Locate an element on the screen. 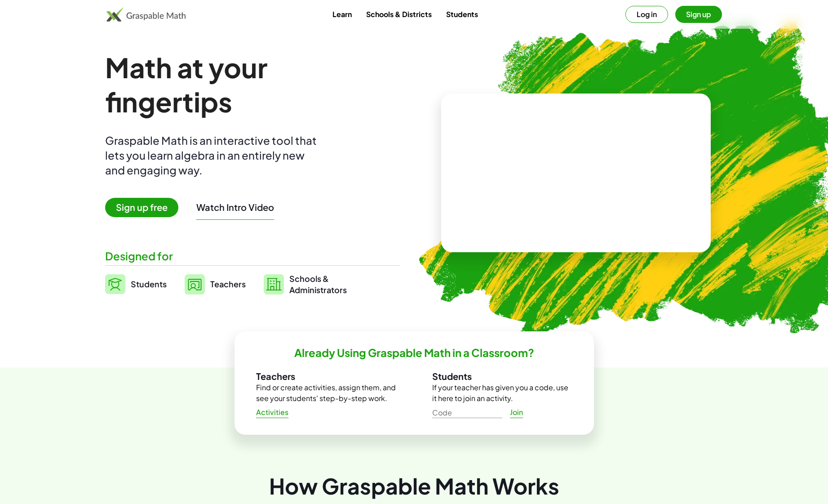  h1: Math at your fingertips is located at coordinates (248, 85).